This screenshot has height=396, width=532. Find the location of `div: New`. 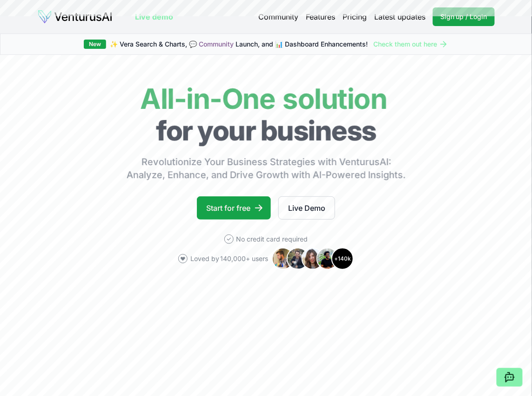

div: New is located at coordinates (95, 44).